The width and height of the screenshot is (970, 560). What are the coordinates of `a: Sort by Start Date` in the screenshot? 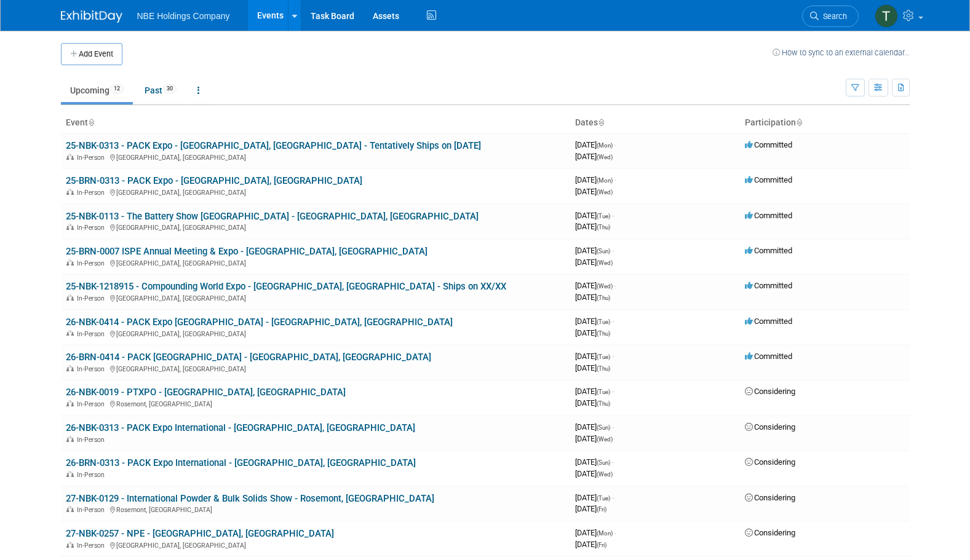 It's located at (601, 122).